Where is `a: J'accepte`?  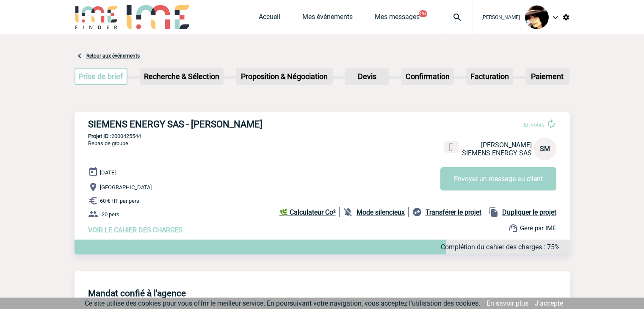
a: J'accepte is located at coordinates (548, 303).